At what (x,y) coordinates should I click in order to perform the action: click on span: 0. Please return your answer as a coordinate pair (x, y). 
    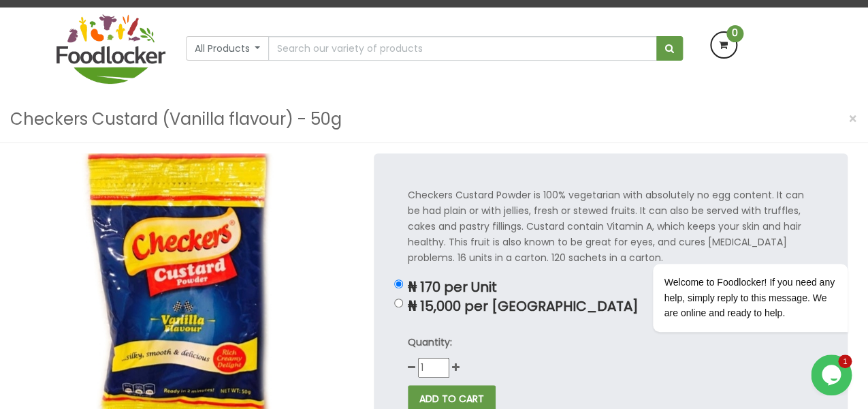
    Looking at the image, I should click on (735, 34).